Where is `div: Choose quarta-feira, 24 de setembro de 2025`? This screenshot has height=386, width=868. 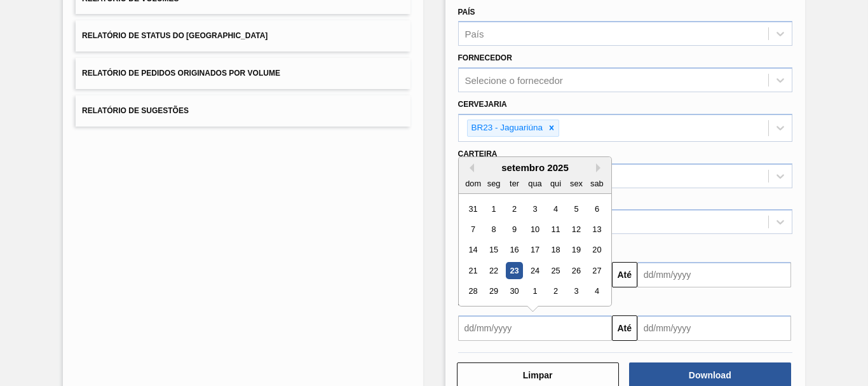
div: Choose quarta-feira, 24 de setembro de 2025 is located at coordinates (534, 270).